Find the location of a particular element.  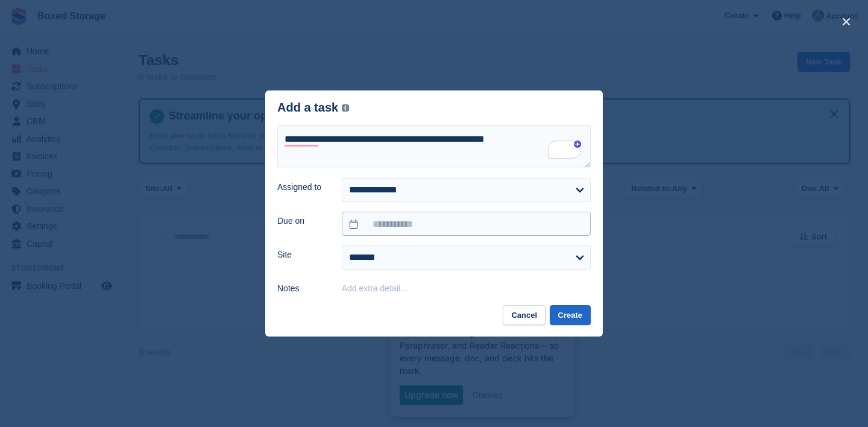

button: Create is located at coordinates (571, 315).